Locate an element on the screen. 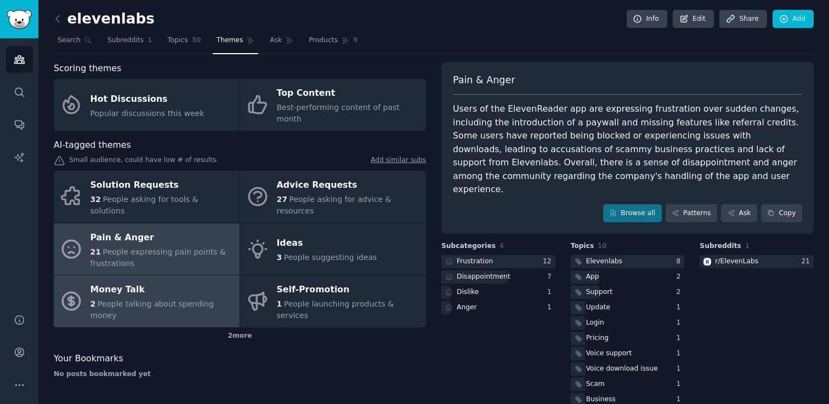  a: Themes is located at coordinates (236, 43).